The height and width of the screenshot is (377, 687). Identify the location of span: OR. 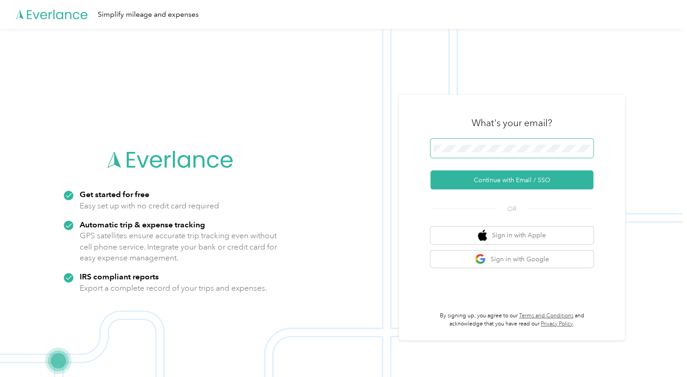
(512, 209).